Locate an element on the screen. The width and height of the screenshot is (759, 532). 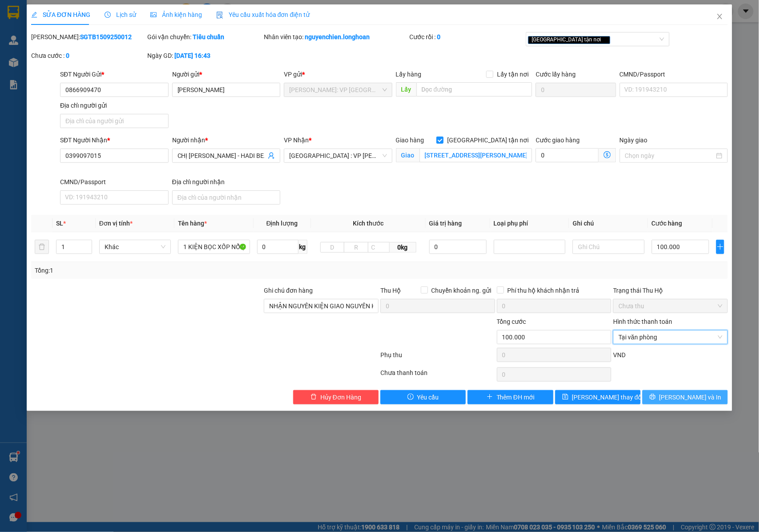
b: SGTB1509250012 is located at coordinates (106, 37).